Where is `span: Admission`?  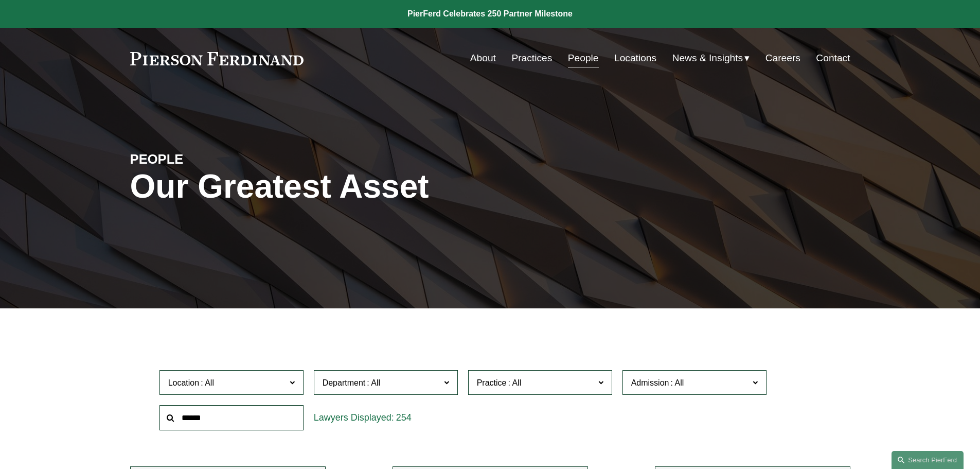
span: Admission is located at coordinates (650, 382).